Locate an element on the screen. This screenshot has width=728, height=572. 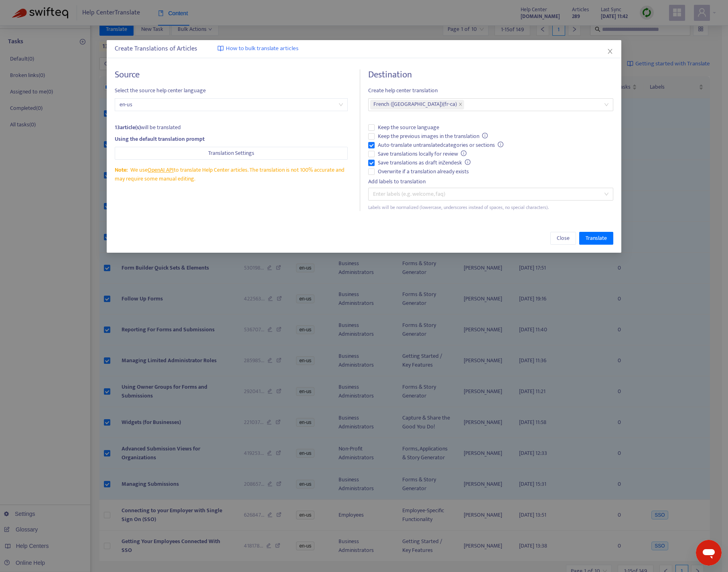
div: We use to translate Help Center articles. The translation is not 100% accurate and may require so... is located at coordinates (231, 175).